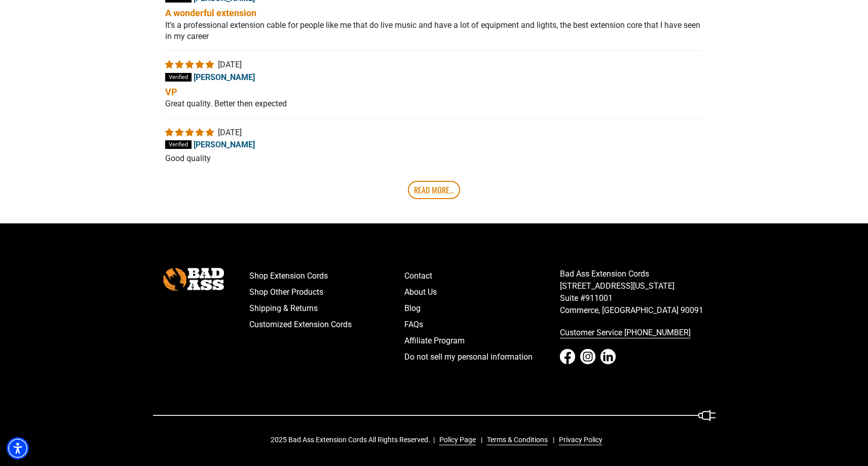 The image size is (868, 466). I want to click on a: Shop Extension Cords, so click(327, 276).